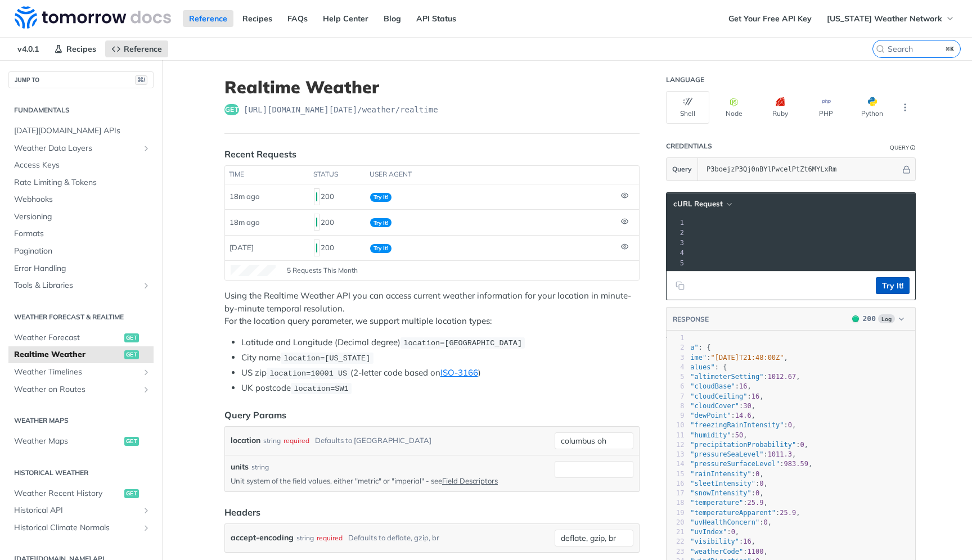  I want to click on a: Help Center, so click(345, 19).